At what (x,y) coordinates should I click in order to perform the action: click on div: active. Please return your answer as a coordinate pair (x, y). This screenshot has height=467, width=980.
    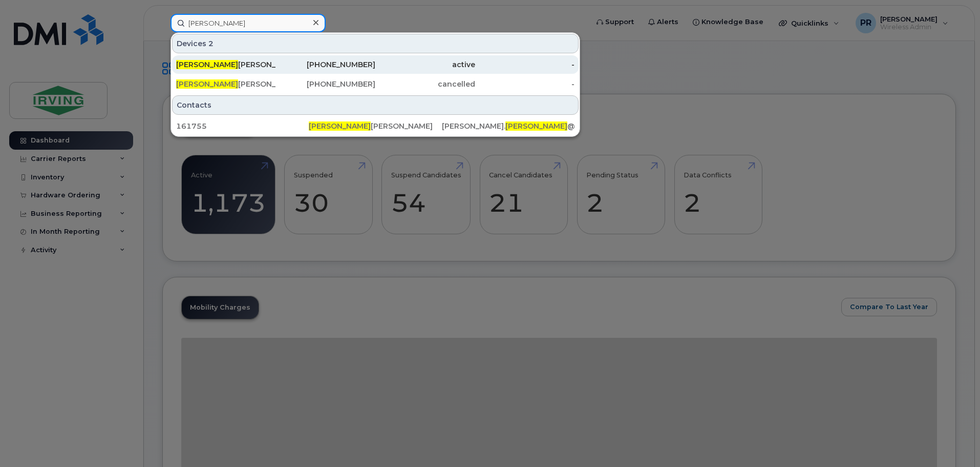
    Looking at the image, I should click on (425, 64).